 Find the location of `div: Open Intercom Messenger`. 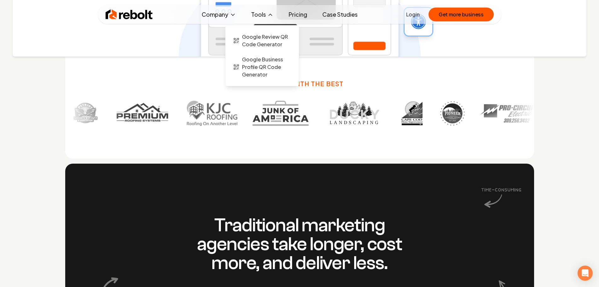

div: Open Intercom Messenger is located at coordinates (585, 274).